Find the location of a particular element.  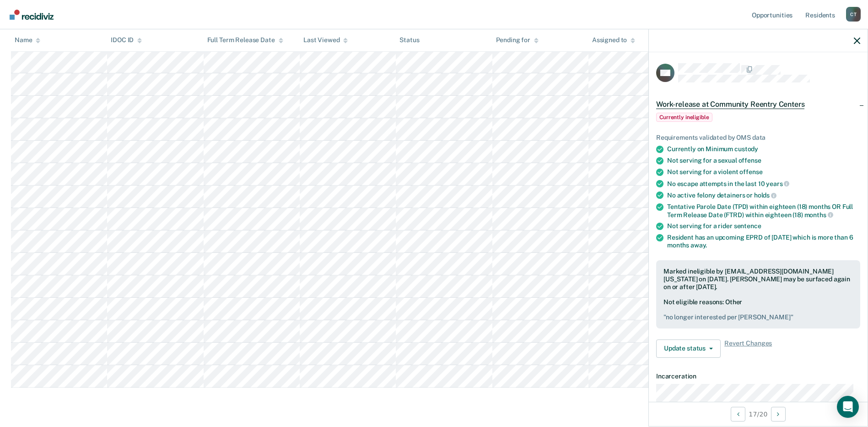

span: years is located at coordinates (777, 184).